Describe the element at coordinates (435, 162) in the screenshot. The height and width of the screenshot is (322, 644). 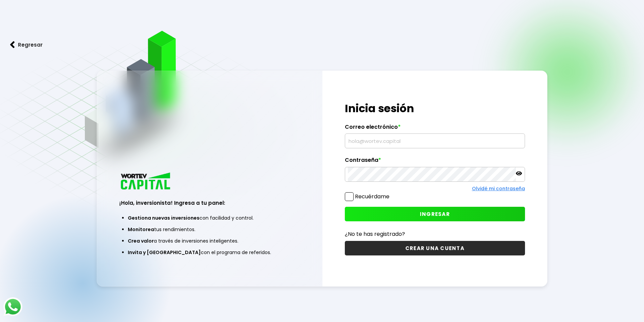
I see `label: Contraseña` at that location.